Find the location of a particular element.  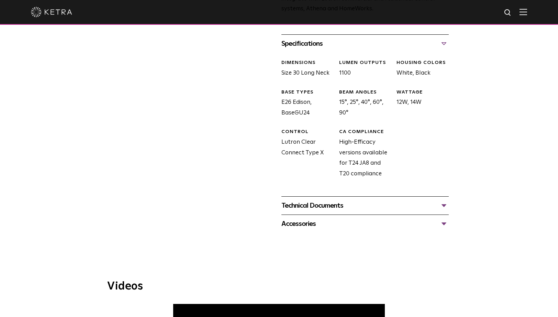

div: HOUSING COLORS is located at coordinates (422, 63).